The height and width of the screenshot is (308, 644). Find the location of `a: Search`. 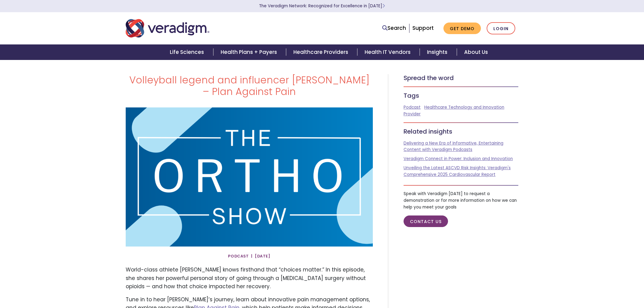

a: Search is located at coordinates (394, 28).